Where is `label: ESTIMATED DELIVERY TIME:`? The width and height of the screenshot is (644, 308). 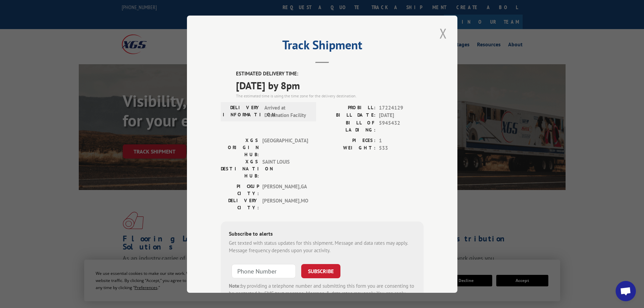 label: ESTIMATED DELIVERY TIME: is located at coordinates (329, 74).